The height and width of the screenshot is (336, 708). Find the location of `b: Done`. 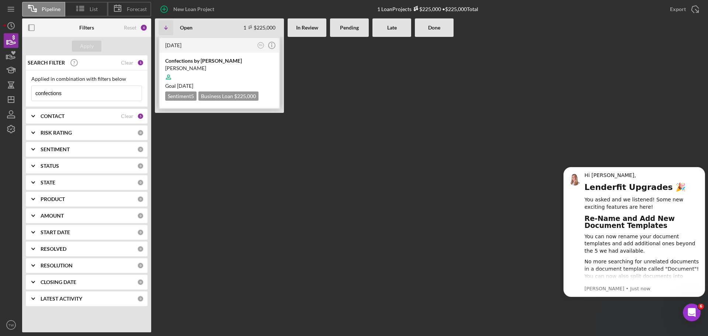

b: Done is located at coordinates (434, 28).